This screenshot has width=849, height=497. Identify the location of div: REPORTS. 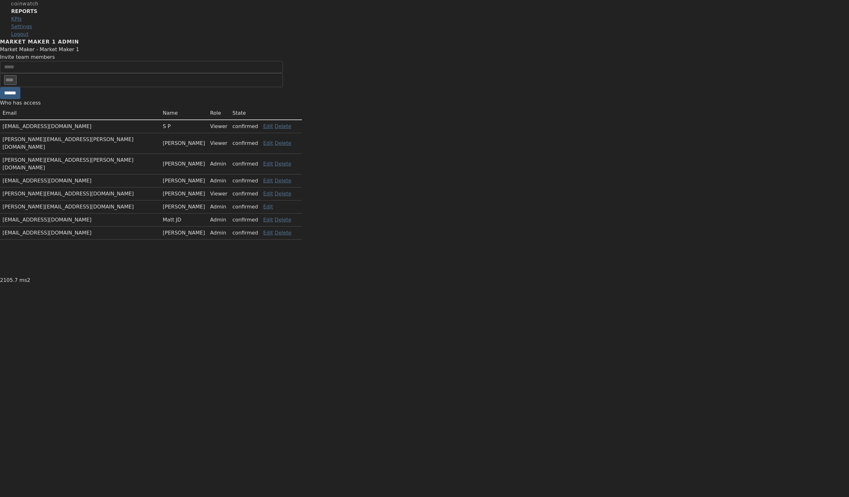
(424, 11).